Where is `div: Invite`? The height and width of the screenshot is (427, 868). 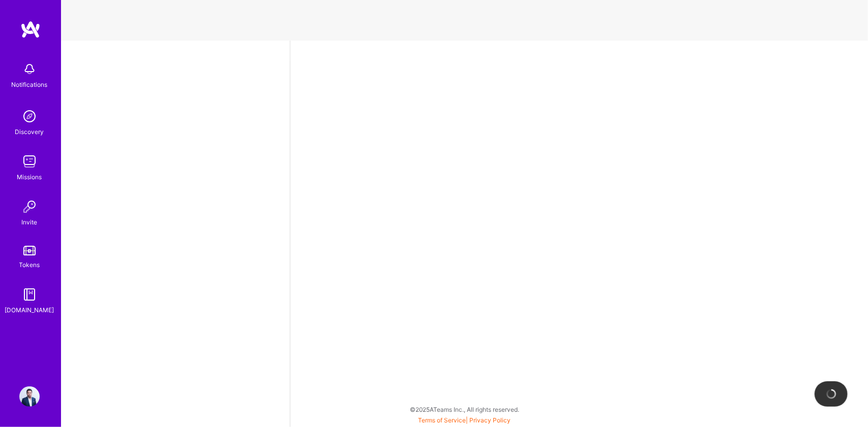 div: Invite is located at coordinates (30, 222).